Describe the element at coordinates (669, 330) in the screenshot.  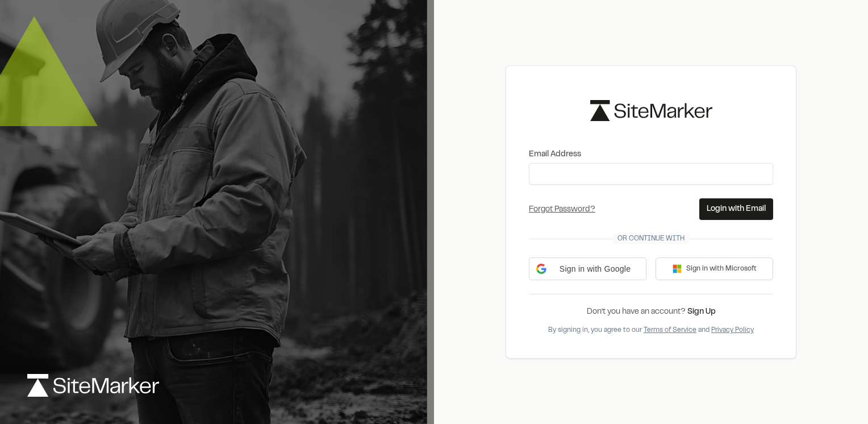
I see `button: Terms of Service` at that location.